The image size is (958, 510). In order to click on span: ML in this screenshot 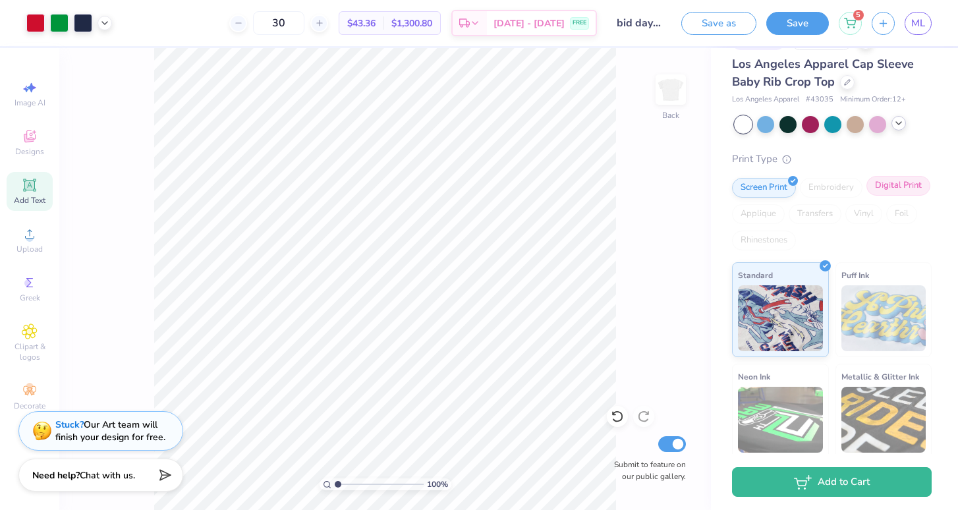, I will do `click(918, 23)`.